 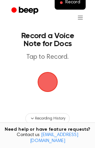 I want to click on span: Contact us, so click(x=47, y=138).